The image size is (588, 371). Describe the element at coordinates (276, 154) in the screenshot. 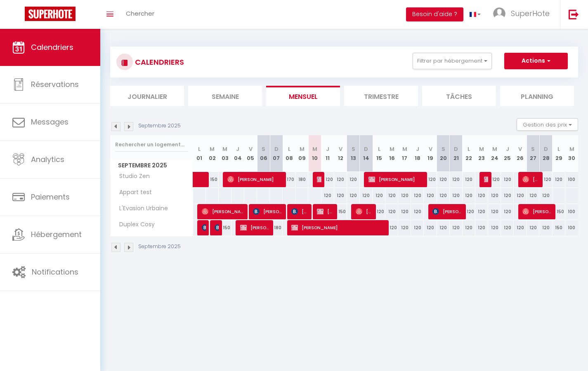

I see `th: 07` at that location.